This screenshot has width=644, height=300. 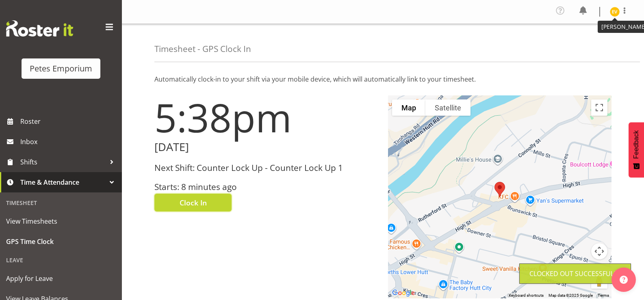 What do you see at coordinates (61, 222) in the screenshot?
I see `a: View Timesheets` at bounding box center [61, 222].